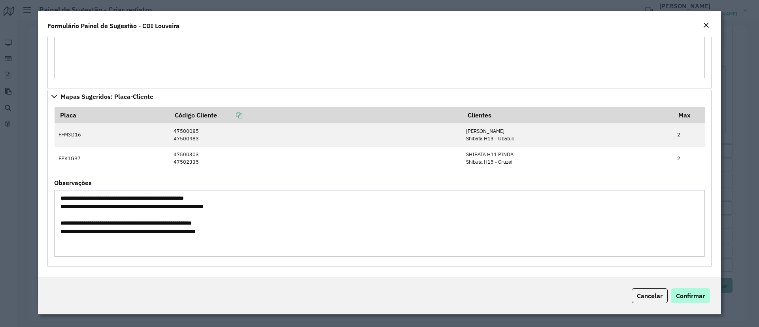 The height and width of the screenshot is (327, 759). Describe the element at coordinates (650, 296) in the screenshot. I see `span: Cancelar` at that location.